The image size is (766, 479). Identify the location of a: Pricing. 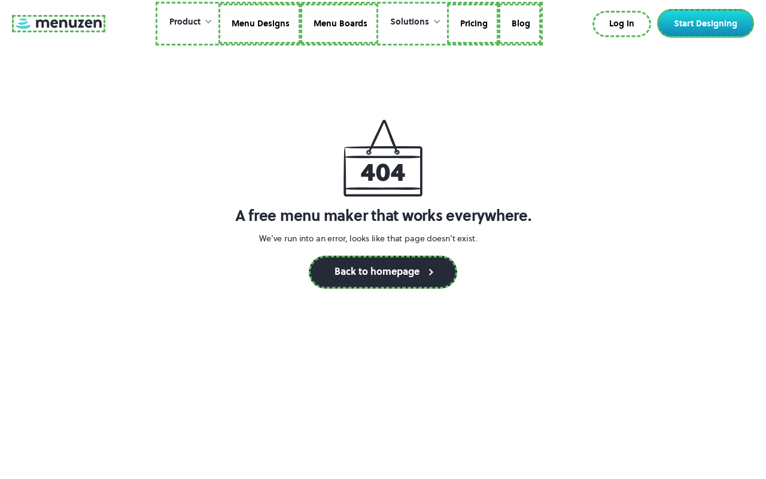
(473, 24).